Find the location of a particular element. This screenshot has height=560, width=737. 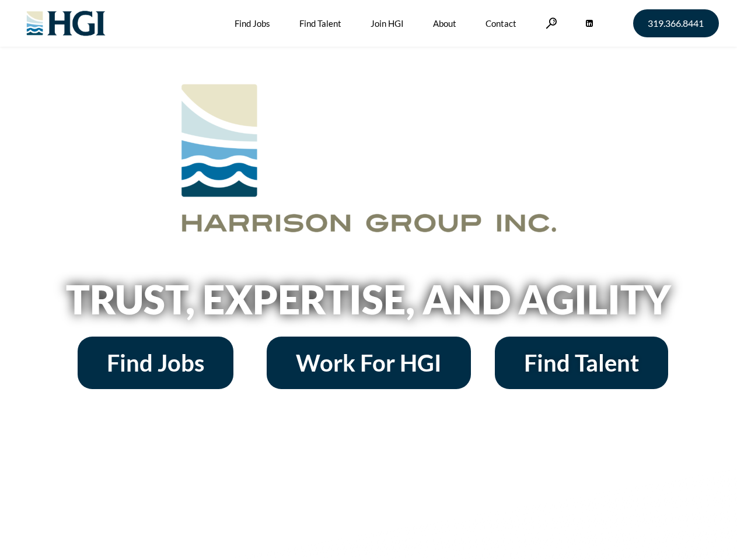

a: Search is located at coordinates (552, 23).